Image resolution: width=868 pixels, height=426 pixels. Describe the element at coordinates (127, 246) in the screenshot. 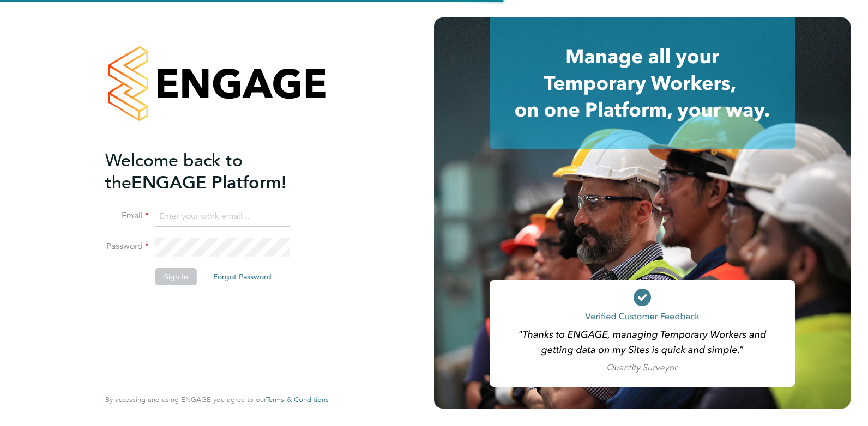

I see `label: Password` at that location.